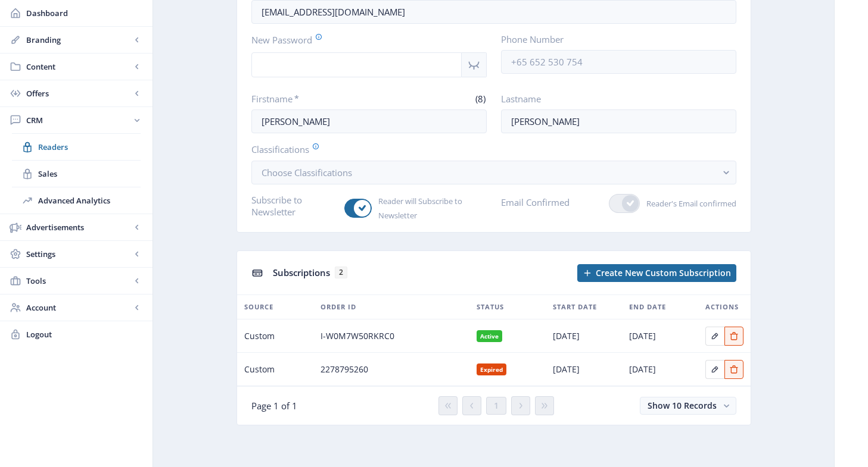  Describe the element at coordinates (534, 202) in the screenshot. I see `label: Email Confirmed` at that location.